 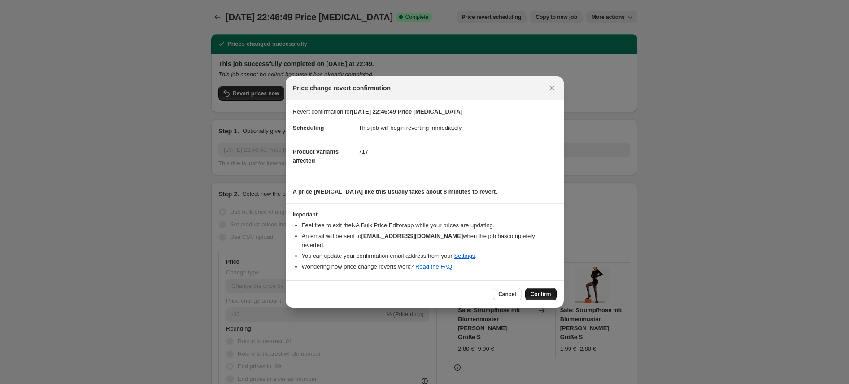 What do you see at coordinates (429, 241) in the screenshot?
I see `li: An email will be sent to when the job has completely reverted .` at bounding box center [429, 241].